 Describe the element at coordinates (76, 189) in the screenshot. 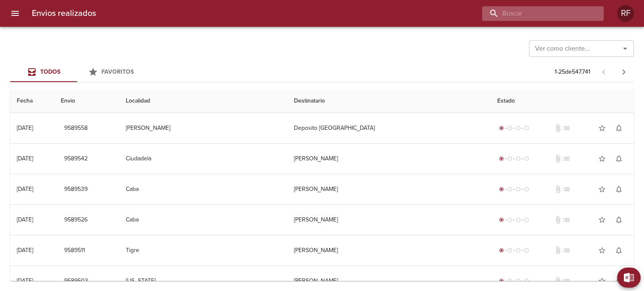

I see `button: 9589539` at that location.